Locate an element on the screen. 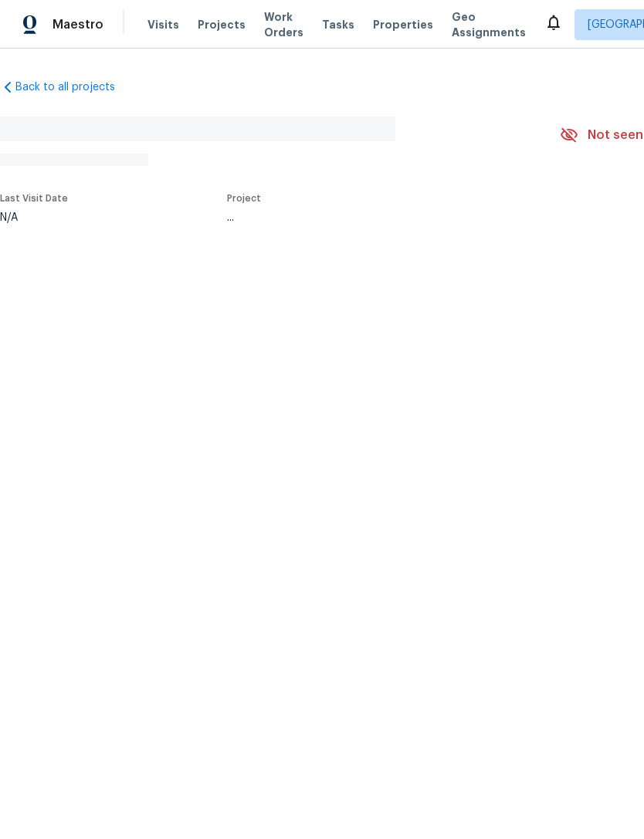 The image size is (644, 839). span: Project is located at coordinates (244, 198).